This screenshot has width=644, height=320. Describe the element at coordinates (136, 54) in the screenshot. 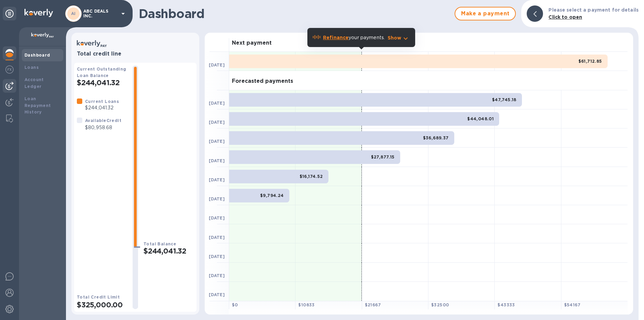

I see `h3: Total credit line` at that location.